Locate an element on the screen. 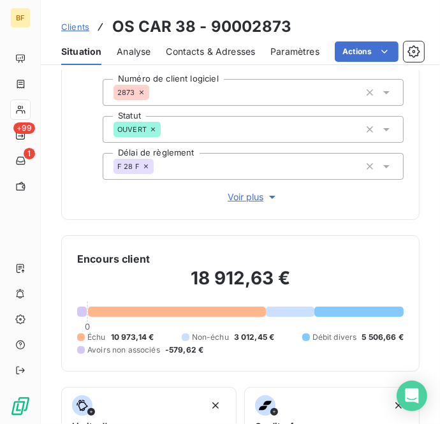 The width and height of the screenshot is (440, 424). span: Débit divers is located at coordinates (335, 338).